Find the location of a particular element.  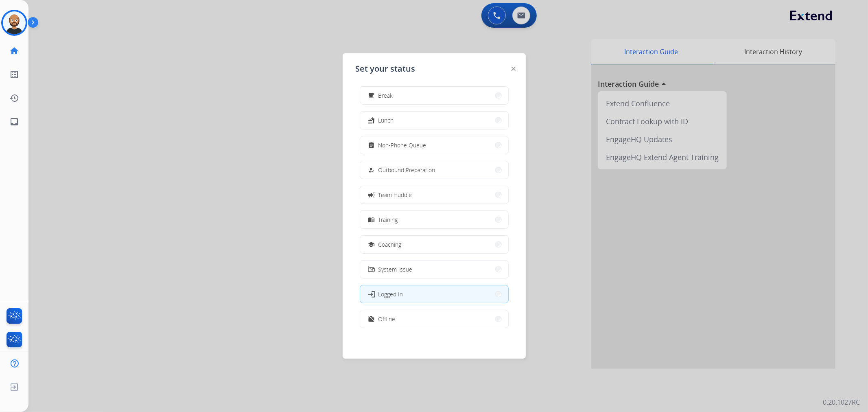

span: Logged In is located at coordinates (391, 294).